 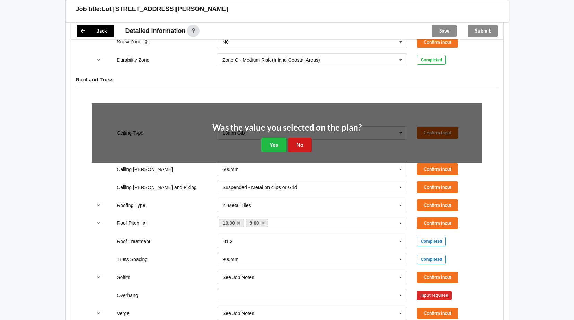 I want to click on button: Back, so click(x=95, y=31).